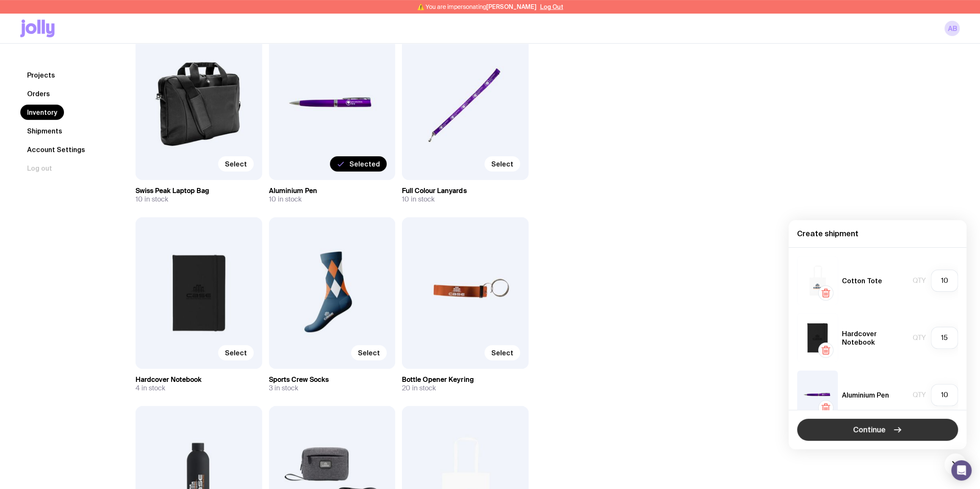  What do you see at coordinates (419, 388) in the screenshot?
I see `span: 20 in stock` at bounding box center [419, 388].